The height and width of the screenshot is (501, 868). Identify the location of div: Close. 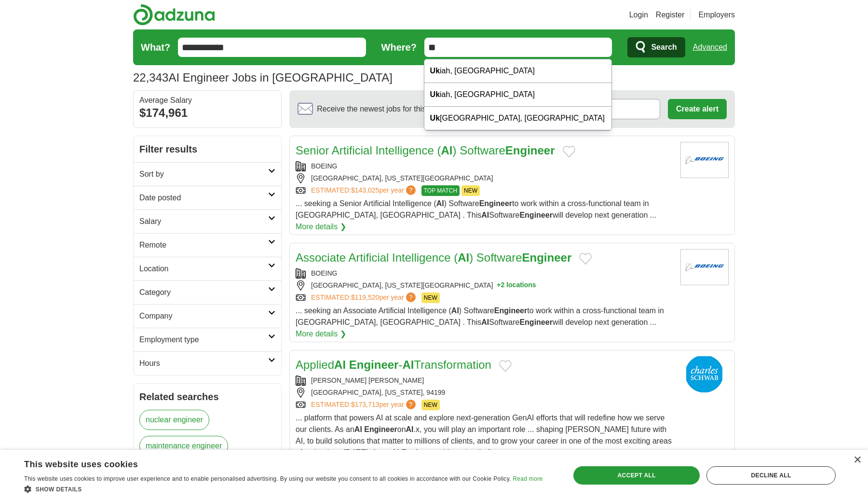
(857, 460).